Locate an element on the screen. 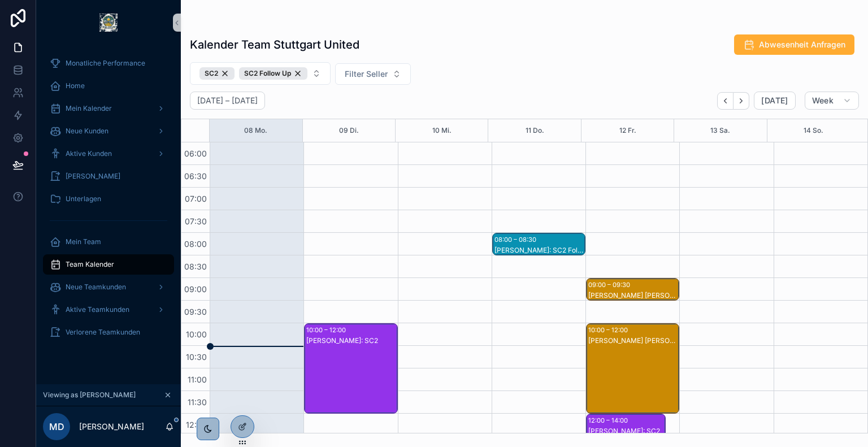 The width and height of the screenshot is (868, 447). span: 12:00 is located at coordinates (196, 424).